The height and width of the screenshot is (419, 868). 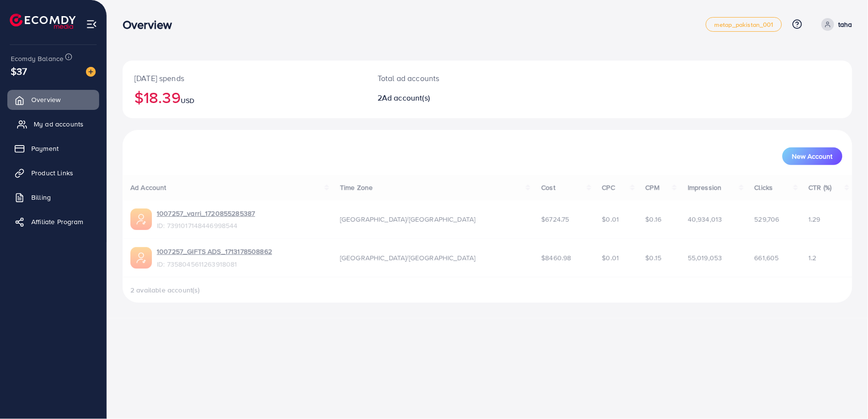 What do you see at coordinates (53, 197) in the screenshot?
I see `a: Billing` at bounding box center [53, 197].